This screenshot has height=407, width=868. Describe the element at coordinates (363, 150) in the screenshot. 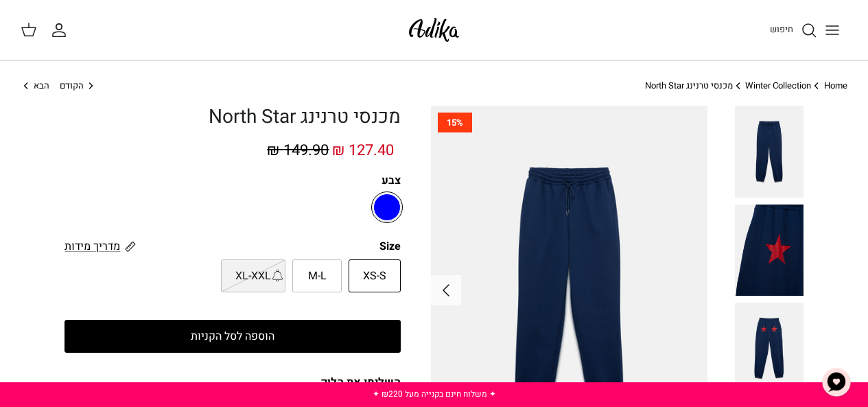

I see `span: 127.40 ₪` at that location.